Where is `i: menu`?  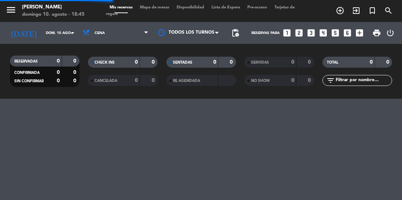
i: menu is located at coordinates (11, 10).